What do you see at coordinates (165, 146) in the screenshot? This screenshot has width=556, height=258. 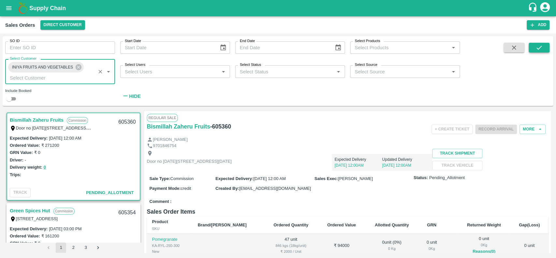 I see `p: 9701846754` at bounding box center [165, 146].